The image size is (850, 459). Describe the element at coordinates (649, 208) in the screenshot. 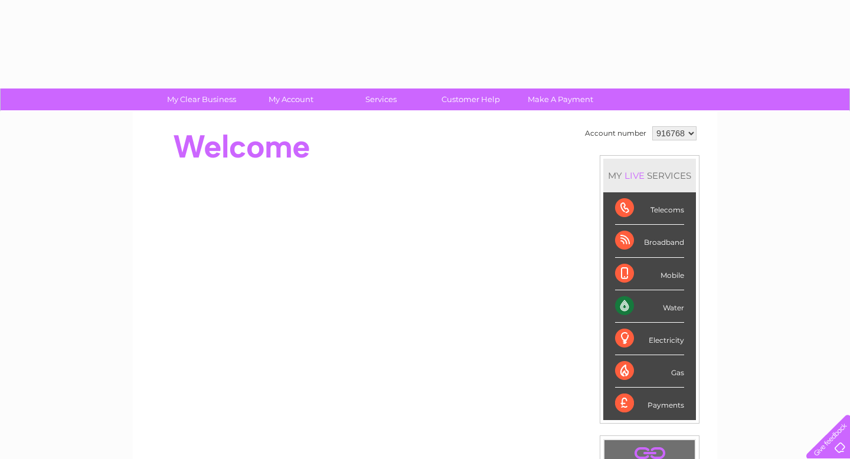

I see `div: Telecoms` at that location.